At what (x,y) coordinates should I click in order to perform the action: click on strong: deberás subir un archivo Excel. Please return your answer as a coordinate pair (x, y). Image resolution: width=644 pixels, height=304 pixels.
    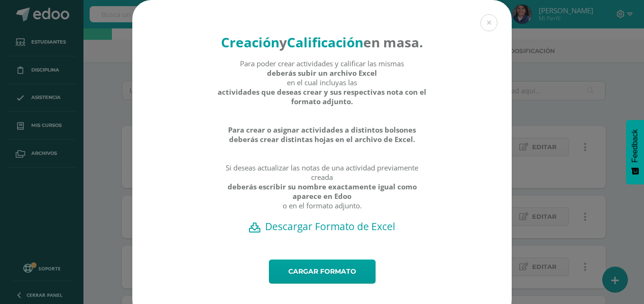
    Looking at the image, I should click on (322, 73).